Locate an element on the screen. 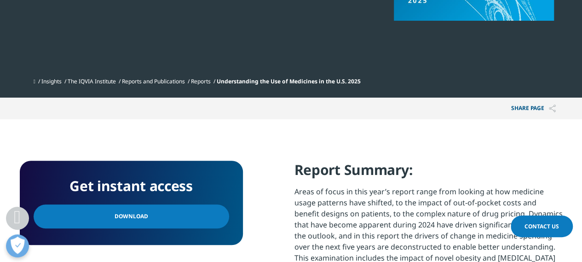 This screenshot has width=582, height=262. span: Contact Us is located at coordinates (541, 226).